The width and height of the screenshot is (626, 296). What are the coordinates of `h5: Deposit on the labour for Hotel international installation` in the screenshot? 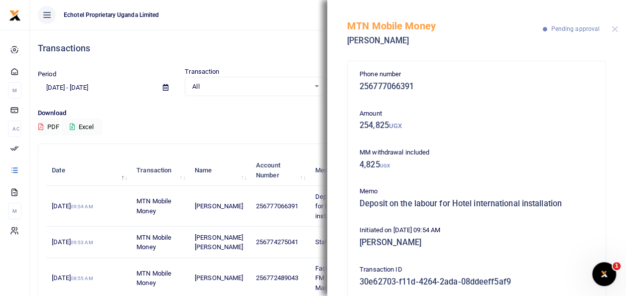 It's located at (477, 204).